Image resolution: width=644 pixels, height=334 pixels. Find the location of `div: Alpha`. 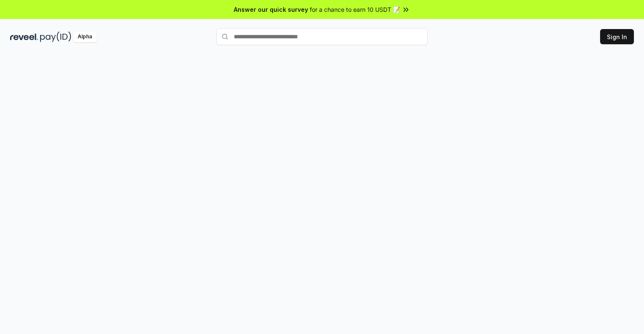

div: Alpha is located at coordinates (85, 37).